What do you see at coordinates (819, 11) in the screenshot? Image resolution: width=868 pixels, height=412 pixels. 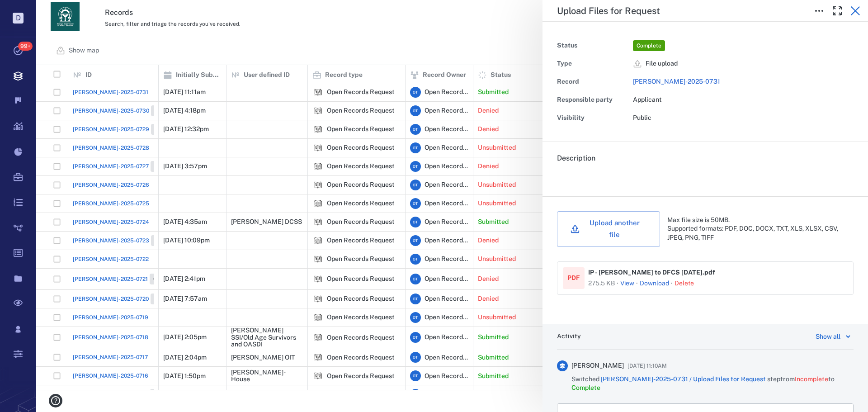 I see `button: Toggle to Edit Boxes` at bounding box center [819, 11].